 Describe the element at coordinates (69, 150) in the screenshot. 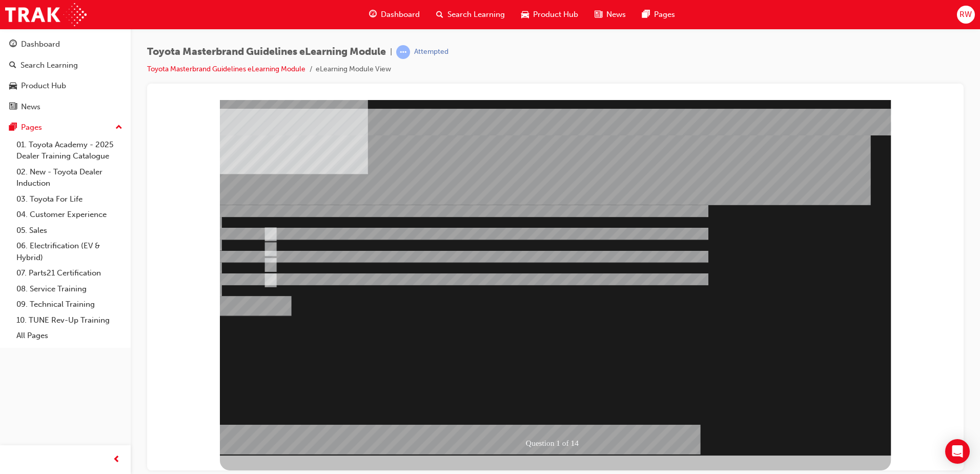

I see `a: 01. Toyota Academy - 2025 Dealer Training Catalogue` at that location.